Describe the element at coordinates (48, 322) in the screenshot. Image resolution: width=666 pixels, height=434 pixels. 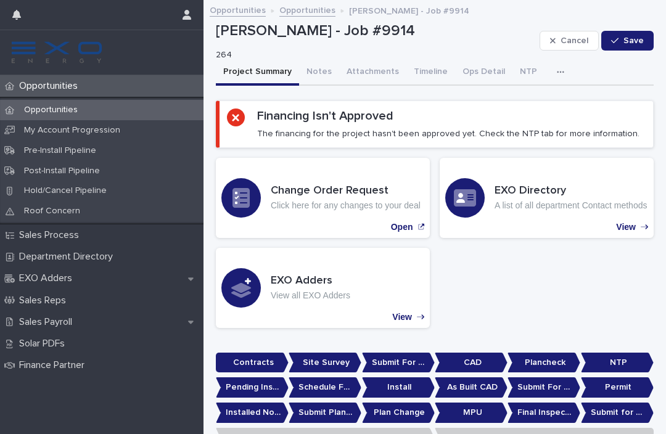
I see `p: Sales Payroll` at that location.